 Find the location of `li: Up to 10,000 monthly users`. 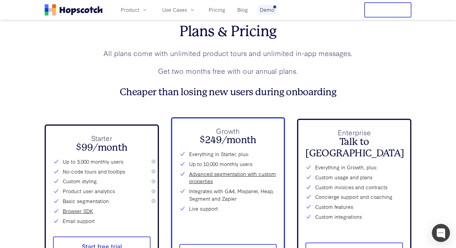

li: Up to 10,000 monthly users is located at coordinates (228, 164).